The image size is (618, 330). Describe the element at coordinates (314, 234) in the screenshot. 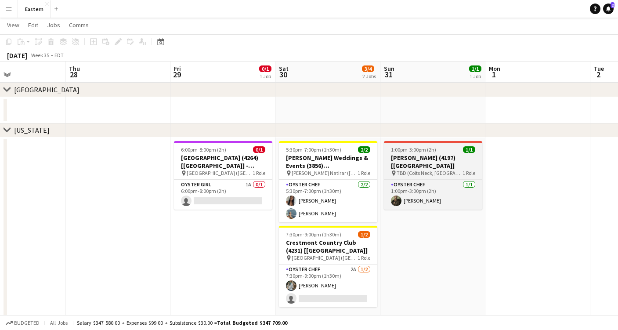

I see `span: 7:30pm-9:00pm (1h30m)` at that location.